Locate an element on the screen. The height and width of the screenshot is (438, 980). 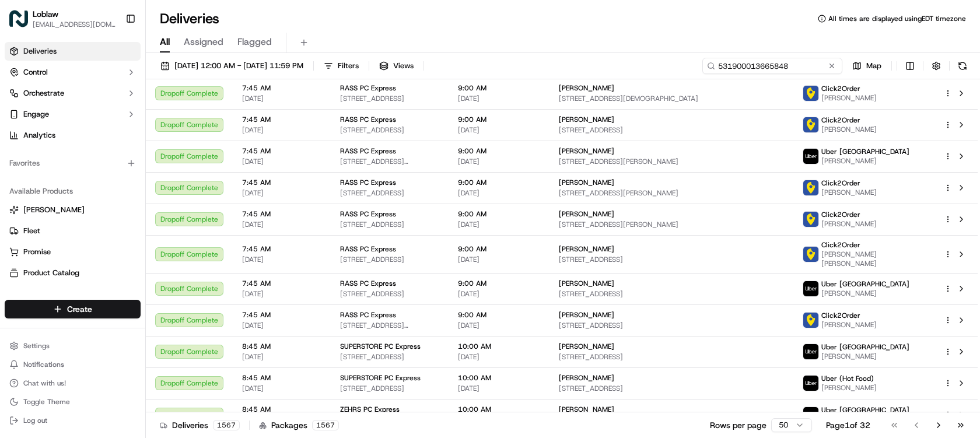
span: Returns is located at coordinates (36, 294).